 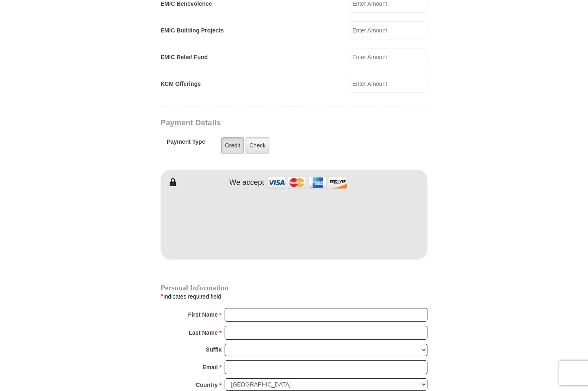 I want to click on strong: Email, so click(x=210, y=367).